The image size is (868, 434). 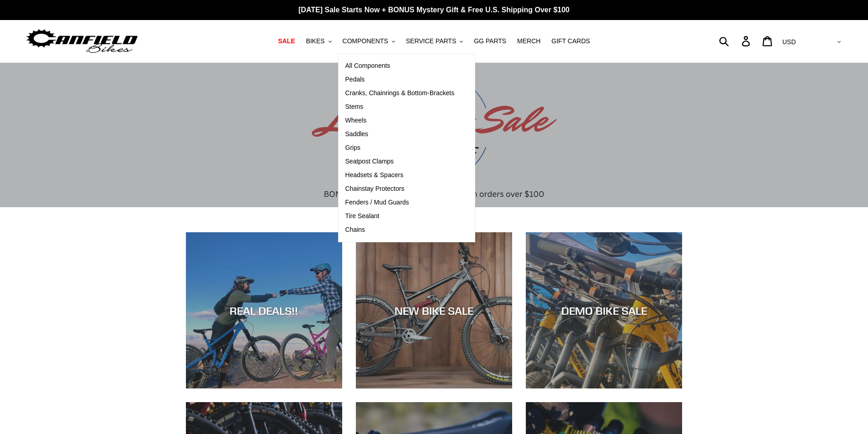 What do you see at coordinates (366, 41) in the screenshot?
I see `span: COMPONENTS` at bounding box center [366, 41].